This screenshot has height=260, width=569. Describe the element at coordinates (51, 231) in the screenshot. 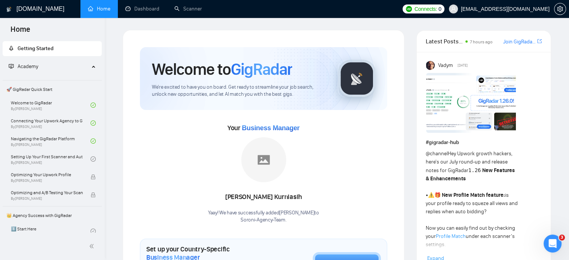

I see `a: 1️⃣ Start Here` at that location.